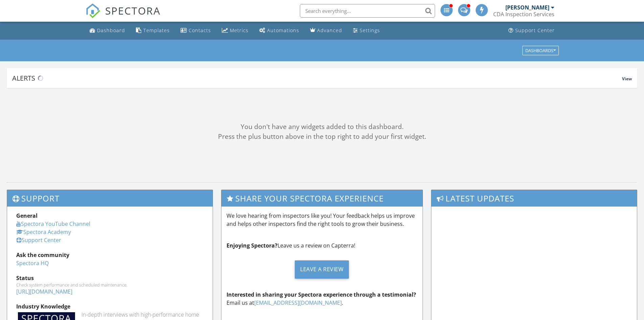 The image size is (644, 320). I want to click on div: Ask the community, so click(110, 255).